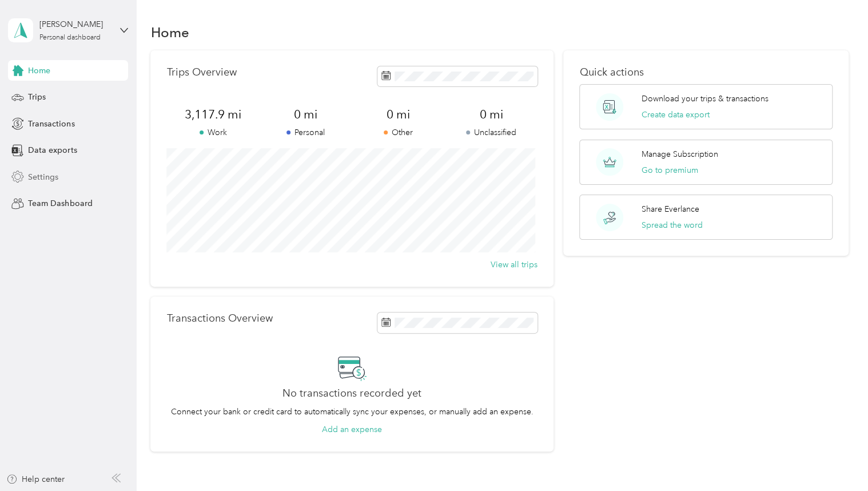  What do you see at coordinates (169, 32) in the screenshot?
I see `h1: Home` at bounding box center [169, 32].